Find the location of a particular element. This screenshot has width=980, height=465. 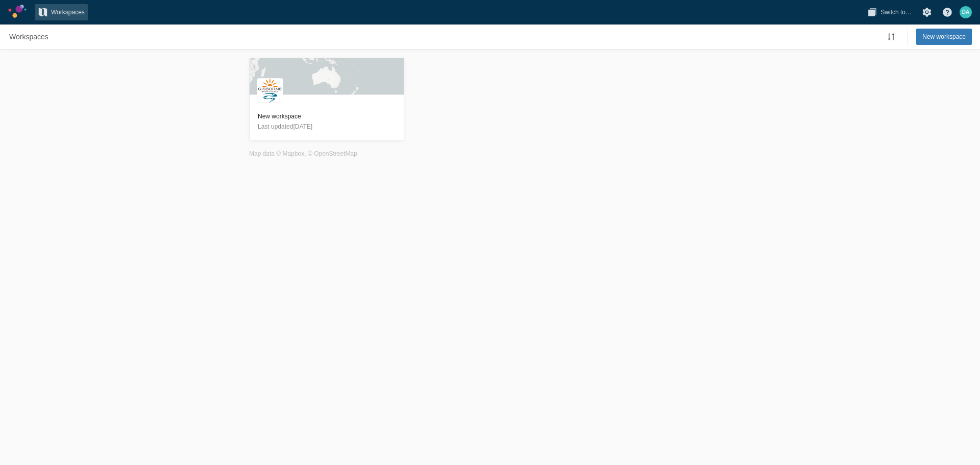

a: Mapbox is located at coordinates (294, 154).